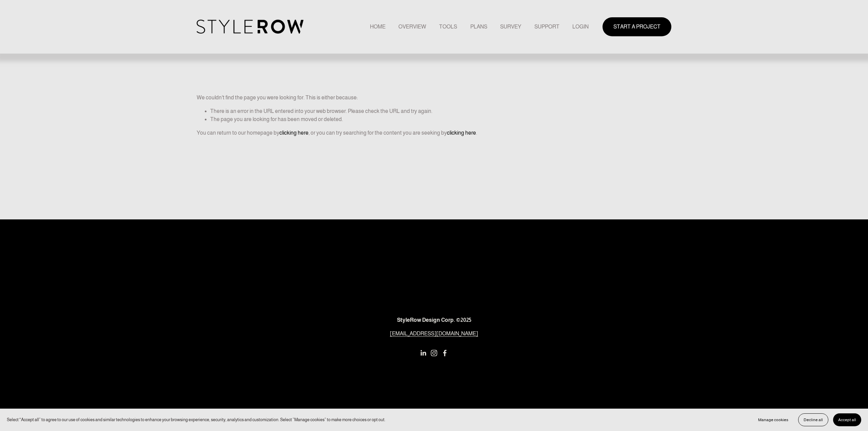  Describe the element at coordinates (448, 26) in the screenshot. I see `a: TOOLS` at that location.